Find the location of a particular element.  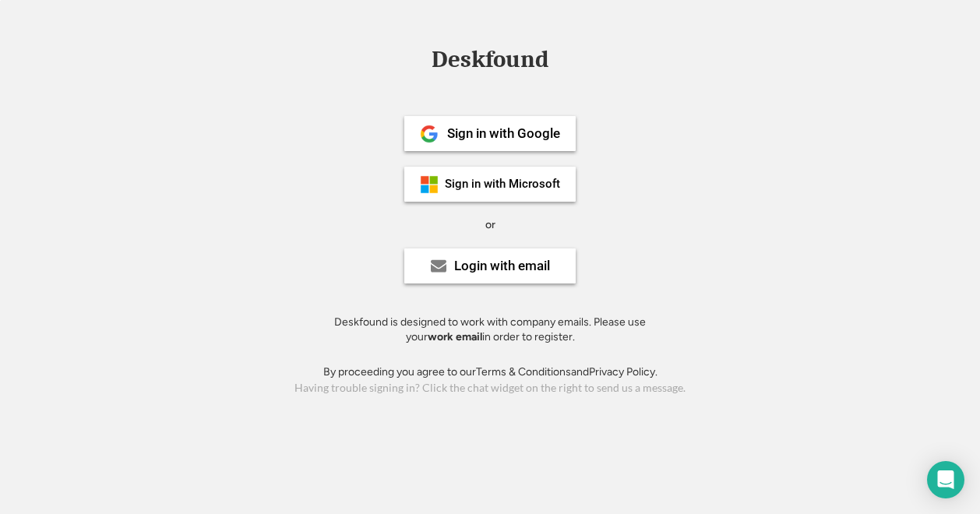

div: or is located at coordinates (490, 225).